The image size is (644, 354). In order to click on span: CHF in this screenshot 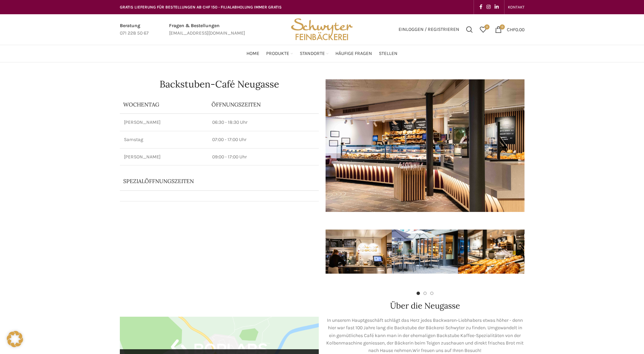, I will do `click(511, 29)`.